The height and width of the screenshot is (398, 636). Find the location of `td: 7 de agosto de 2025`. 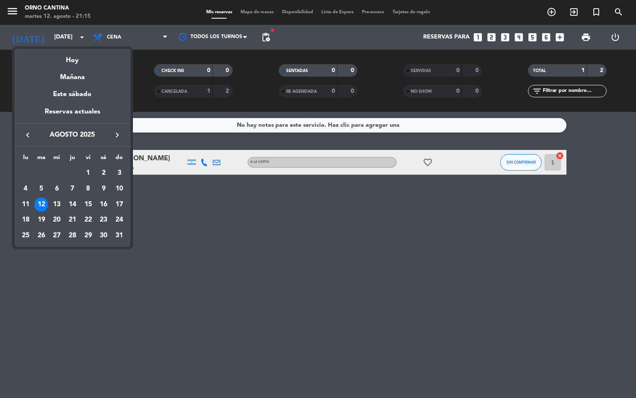

td: 7 de agosto de 2025 is located at coordinates (72, 189).